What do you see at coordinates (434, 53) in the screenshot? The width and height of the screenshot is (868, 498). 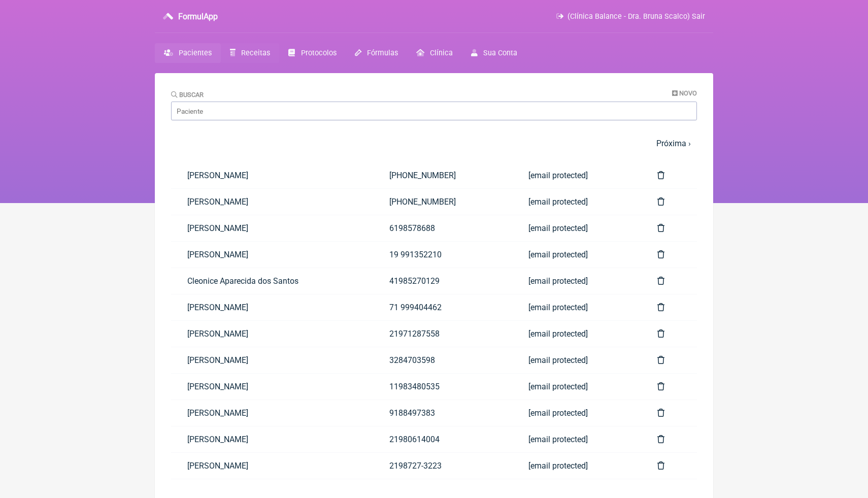 I see `a: Clínica` at bounding box center [434, 53].